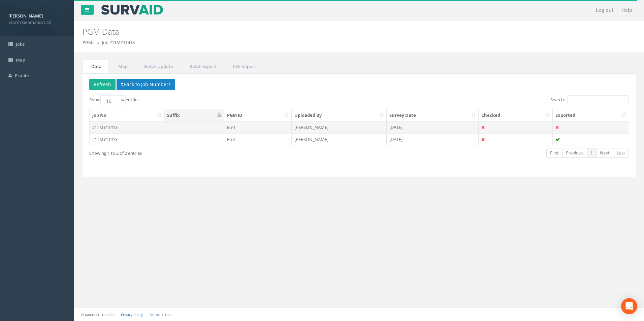 Image resolution: width=644 pixels, height=321 pixels. Describe the element at coordinates (621, 153) in the screenshot. I see `a: Last` at that location.